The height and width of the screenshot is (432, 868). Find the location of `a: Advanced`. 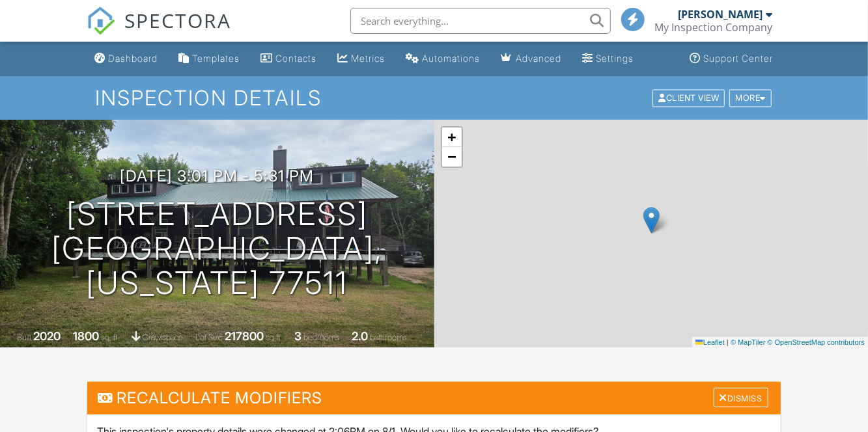

a: Advanced is located at coordinates (531, 59).